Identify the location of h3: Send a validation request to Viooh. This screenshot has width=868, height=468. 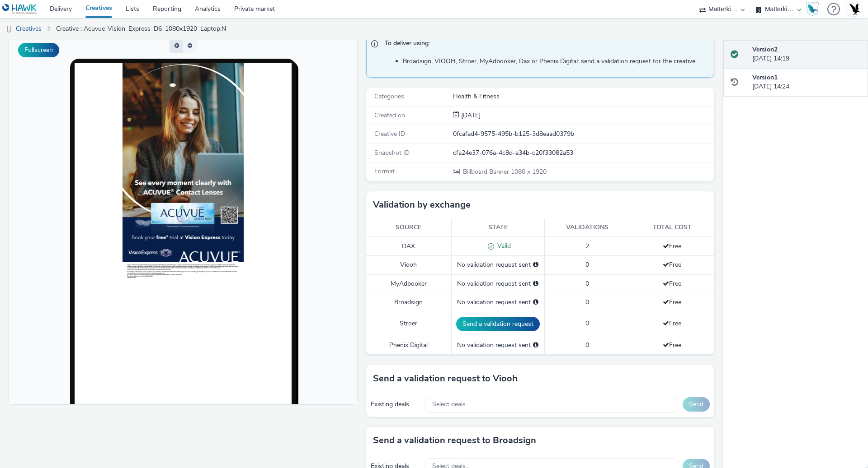
(445, 379).